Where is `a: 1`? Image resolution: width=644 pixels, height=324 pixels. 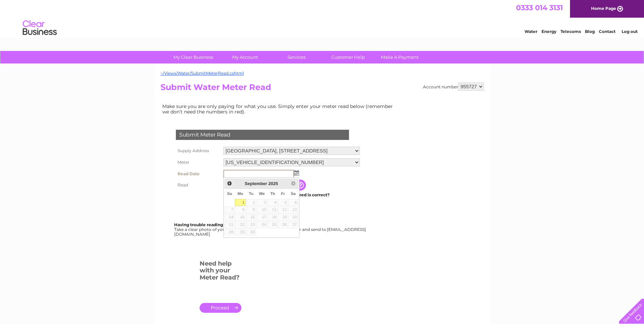
a: 1 is located at coordinates (240, 202).